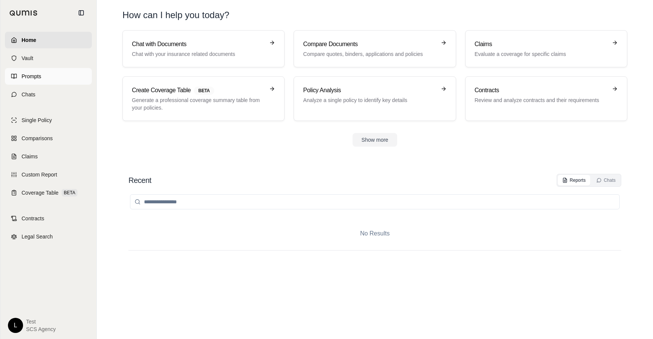  I want to click on a: Compare DocumentsCompare quotes, binders, applications and policies, so click(374, 49).